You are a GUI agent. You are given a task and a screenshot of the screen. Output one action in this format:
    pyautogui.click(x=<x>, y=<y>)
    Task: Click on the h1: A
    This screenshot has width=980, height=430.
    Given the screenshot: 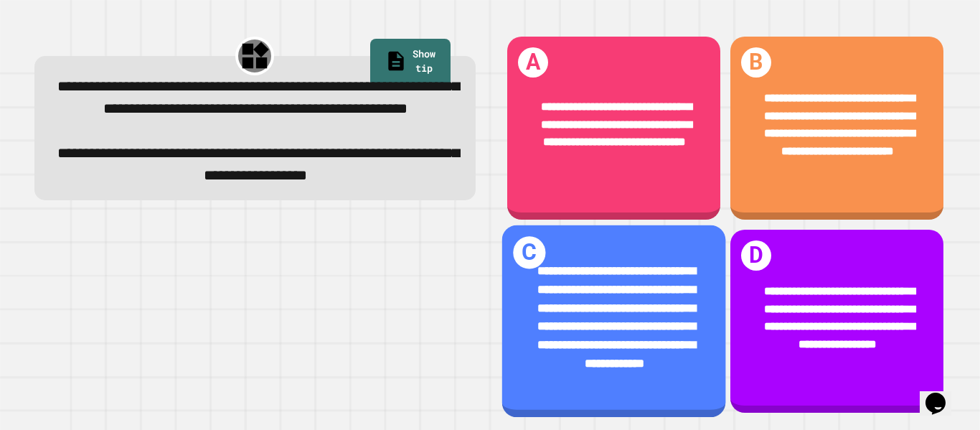 What is the action you would take?
    pyautogui.click(x=533, y=62)
    